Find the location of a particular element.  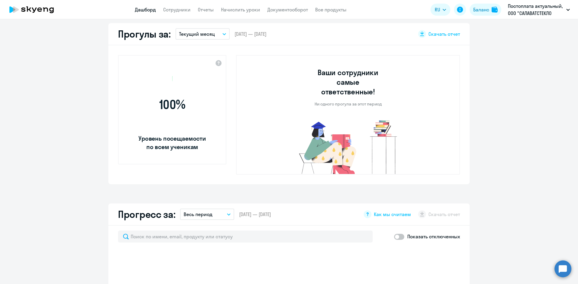

a: Сотрудники is located at coordinates (177, 10).